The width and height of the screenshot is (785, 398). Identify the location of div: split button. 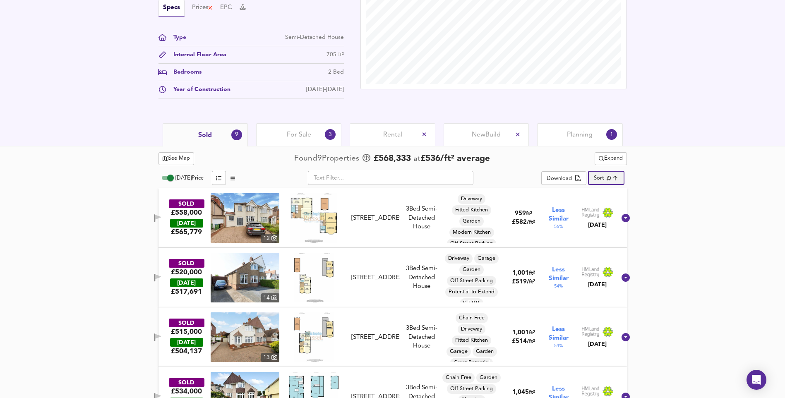
(611, 158).